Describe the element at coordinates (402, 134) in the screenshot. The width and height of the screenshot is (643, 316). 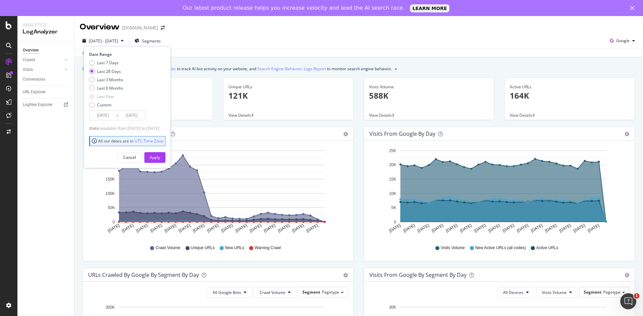
I see `div: Visits from Google by day` at that location.